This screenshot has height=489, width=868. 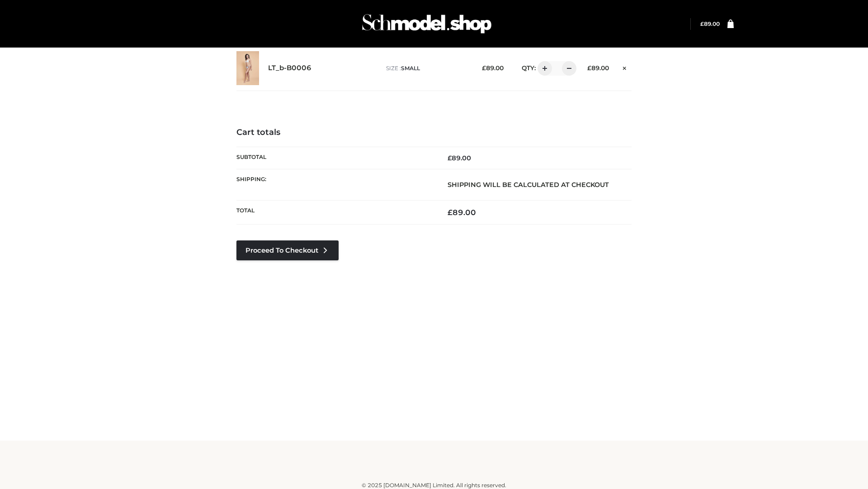 I want to click on img: Schmodel Admin 964, so click(x=427, y=23).